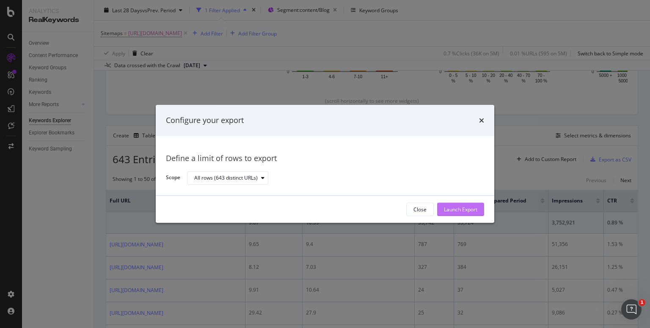 The image size is (650, 328). What do you see at coordinates (226, 178) in the screenshot?
I see `div: All rows (643 distinct URLs)` at bounding box center [226, 178].